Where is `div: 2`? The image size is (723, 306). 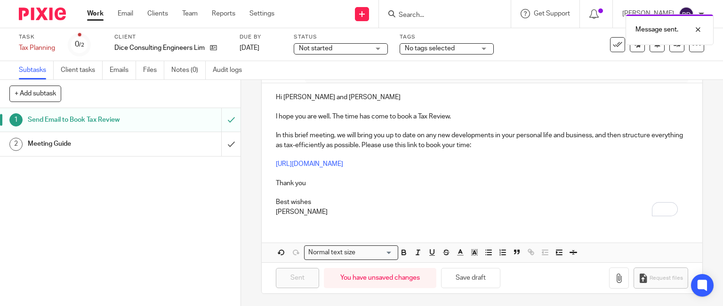 div: 2 is located at coordinates (16, 145).